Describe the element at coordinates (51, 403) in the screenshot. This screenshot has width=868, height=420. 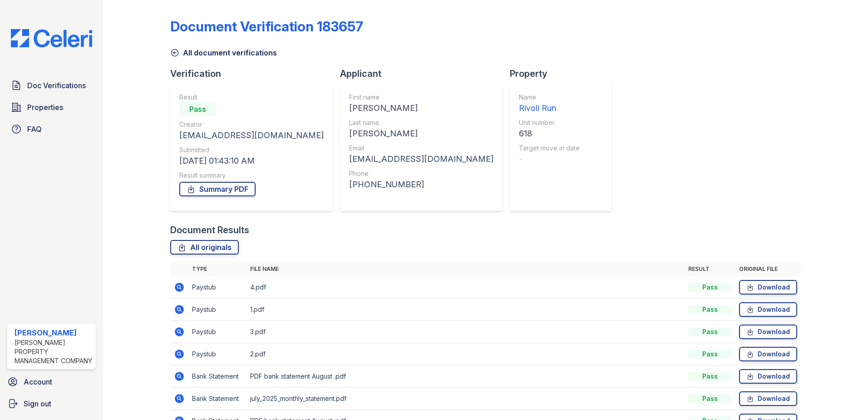
I see `button: Sign out` at that location.